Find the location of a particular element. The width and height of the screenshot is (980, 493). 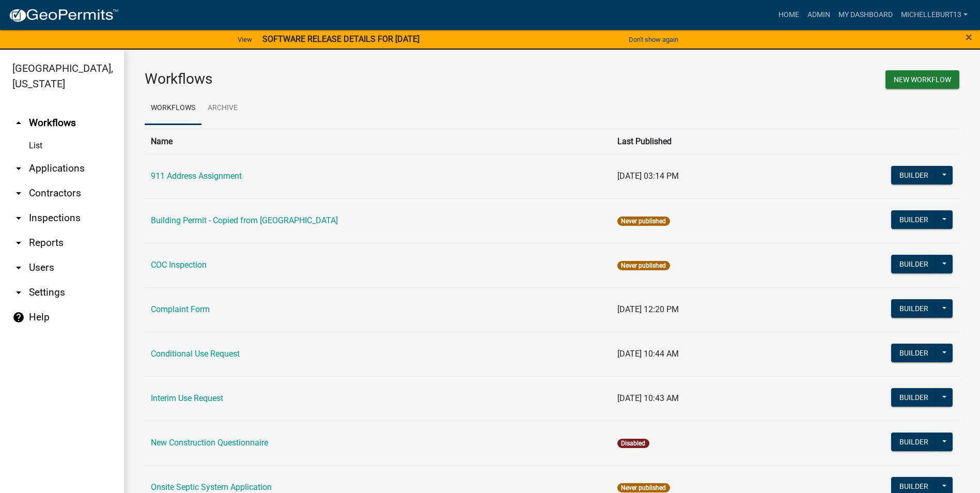

th: Name is located at coordinates (377, 141).